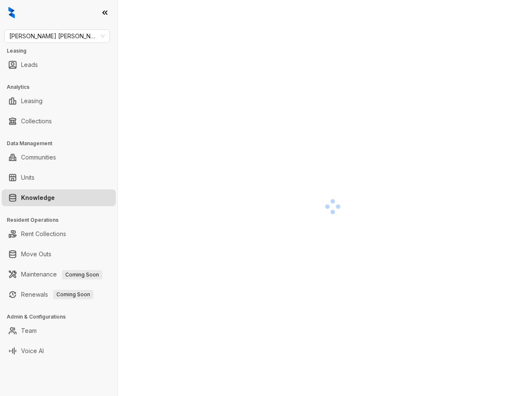 This screenshot has height=396, width=532. Describe the element at coordinates (29, 331) in the screenshot. I see `a: Team` at that location.